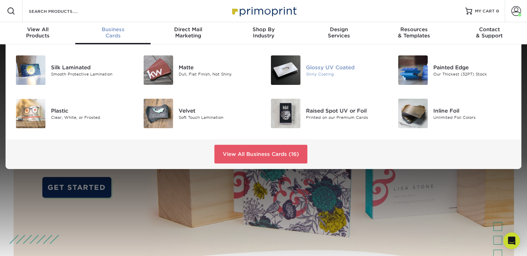 Image resolution: width=527 pixels, height=256 pixels. I want to click on span: Design, so click(339, 30).